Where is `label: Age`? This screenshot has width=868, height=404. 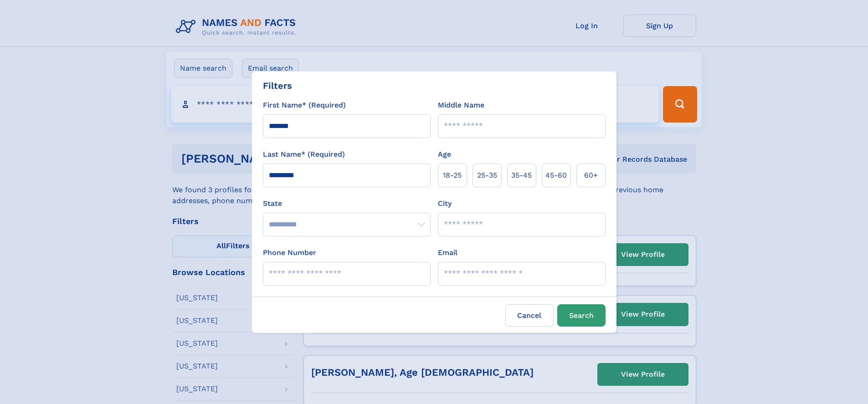
label: Age is located at coordinates (445, 154).